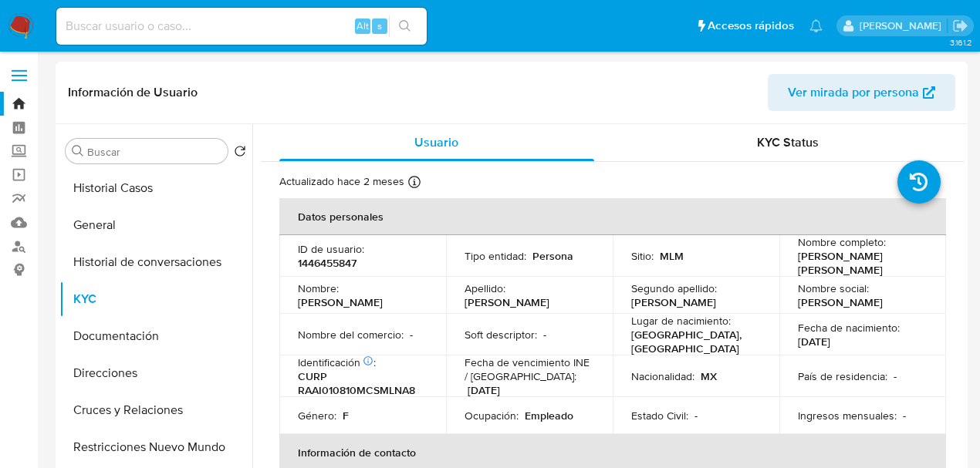 The image size is (980, 468). I want to click on input: Buscar usuario o caso..., so click(241, 27).